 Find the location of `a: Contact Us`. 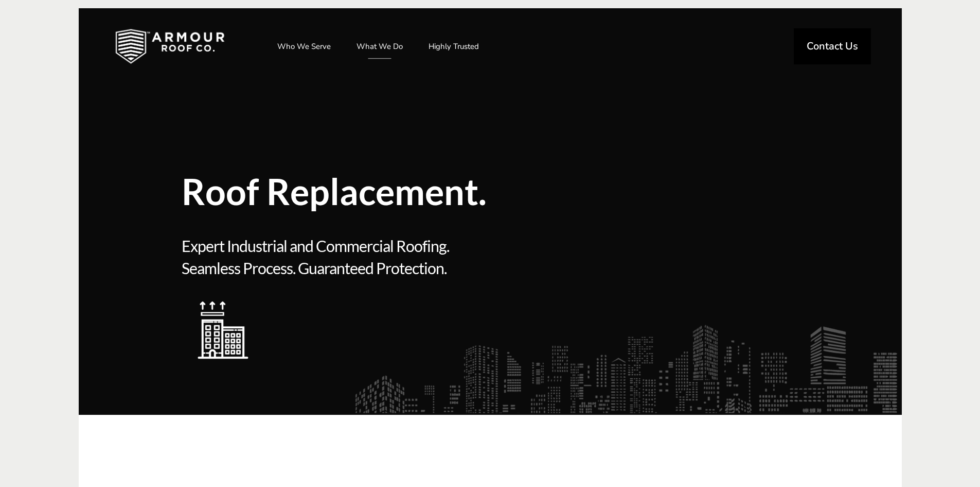

a: Contact Us is located at coordinates (832, 47).